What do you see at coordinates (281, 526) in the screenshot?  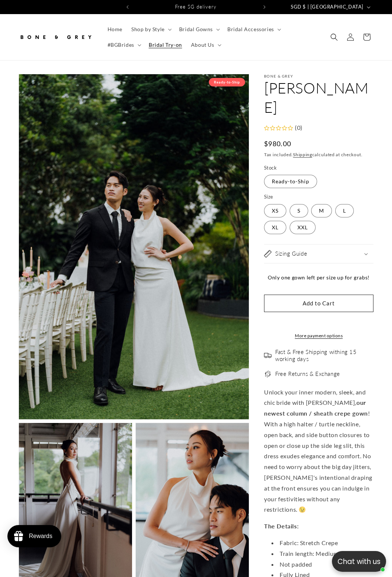 I see `span: The Details:` at bounding box center [281, 526].